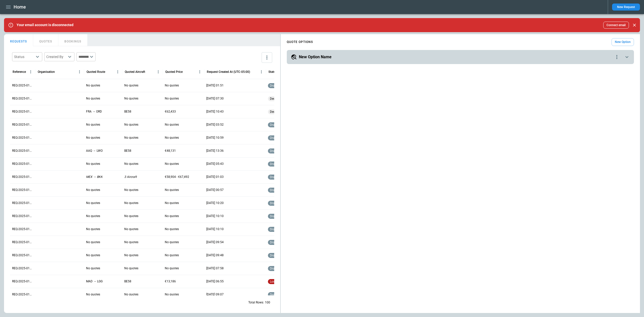 The width and height of the screenshot is (644, 317). Describe the element at coordinates (215, 85) in the screenshot. I see `p: 08/18/25 01:51` at that location.